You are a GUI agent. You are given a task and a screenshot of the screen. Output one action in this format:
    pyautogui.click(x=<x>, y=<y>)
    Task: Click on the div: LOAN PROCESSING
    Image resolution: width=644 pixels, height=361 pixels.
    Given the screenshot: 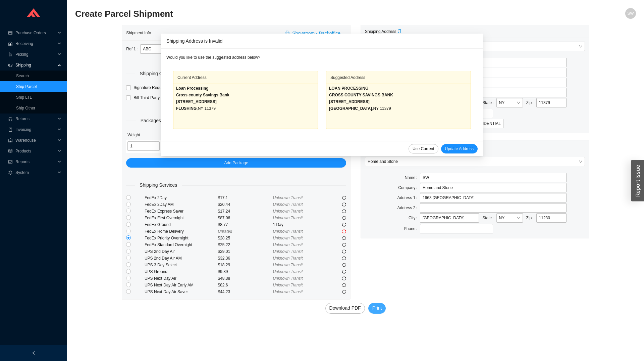 What is the action you would take?
    pyautogui.click(x=399, y=88)
    